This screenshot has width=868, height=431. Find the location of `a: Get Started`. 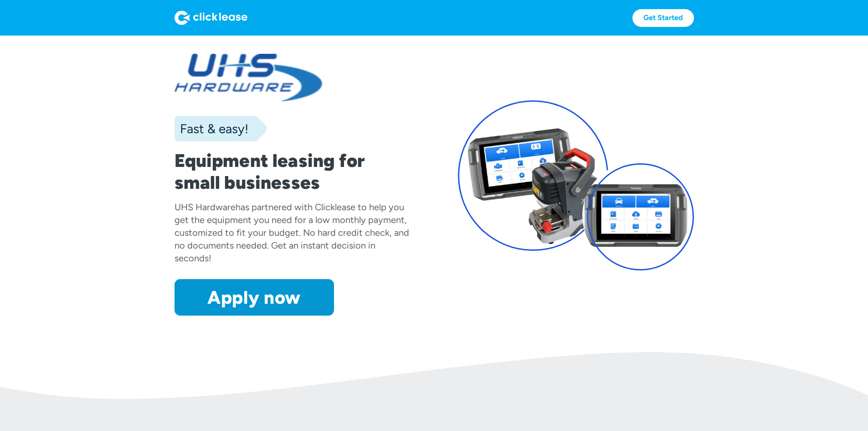

a: Get Started is located at coordinates (663, 18).